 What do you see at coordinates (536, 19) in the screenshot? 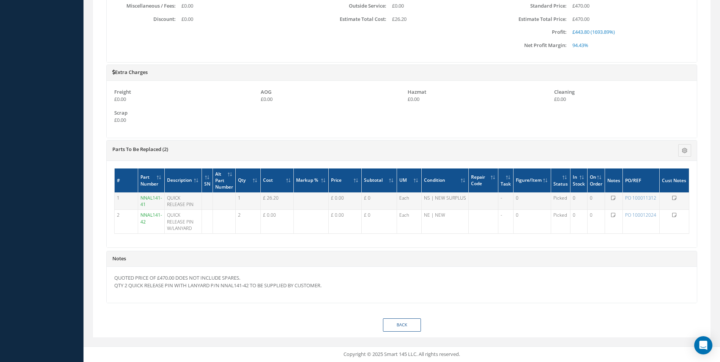
I see `label: Estimate Total Price:` at bounding box center [536, 19].